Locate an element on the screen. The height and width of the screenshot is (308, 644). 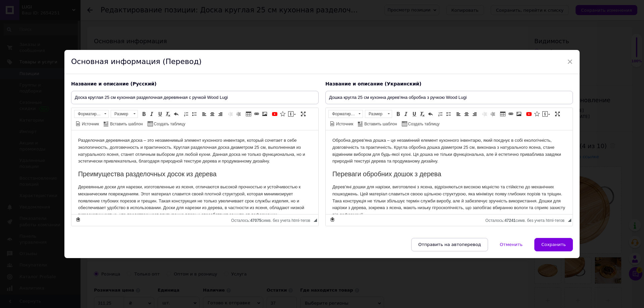
button: Отменить is located at coordinates (512, 245).